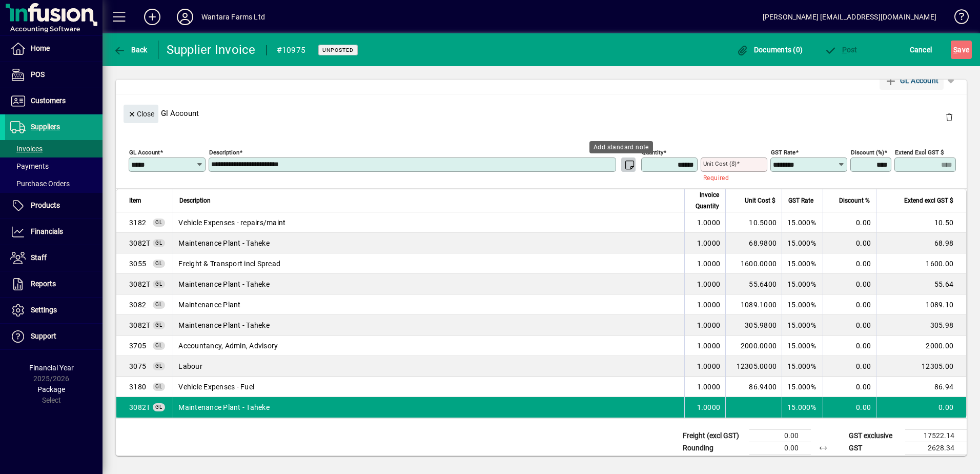 This screenshot has height=474, width=980. I want to click on span: Item, so click(135, 201).